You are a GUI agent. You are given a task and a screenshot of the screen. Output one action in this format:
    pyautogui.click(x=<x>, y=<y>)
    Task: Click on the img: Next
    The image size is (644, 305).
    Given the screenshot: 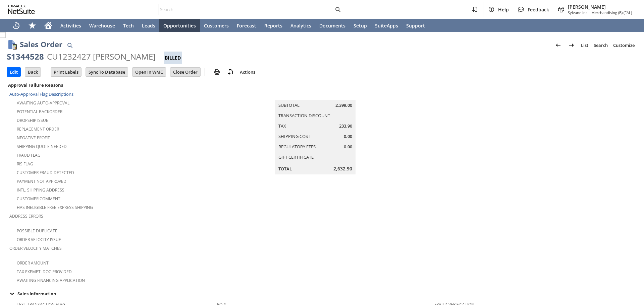 What is the action you would take?
    pyautogui.click(x=571, y=45)
    